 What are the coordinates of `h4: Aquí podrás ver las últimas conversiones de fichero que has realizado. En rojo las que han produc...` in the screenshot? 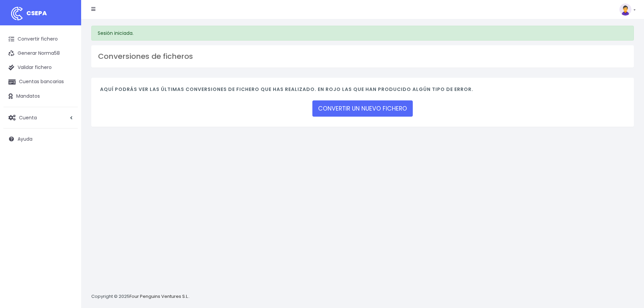 It's located at (362, 91).